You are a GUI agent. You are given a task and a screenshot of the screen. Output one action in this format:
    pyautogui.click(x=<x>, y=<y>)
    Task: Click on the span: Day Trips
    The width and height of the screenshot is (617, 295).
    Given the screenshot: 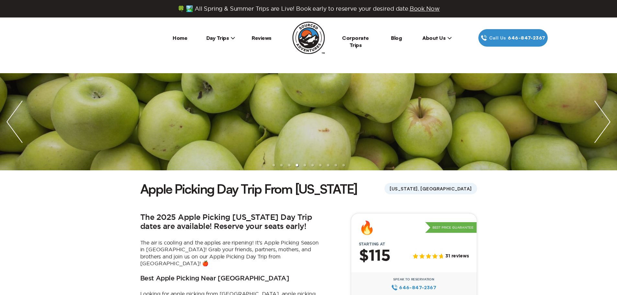 What is the action you would take?
    pyautogui.click(x=221, y=38)
    